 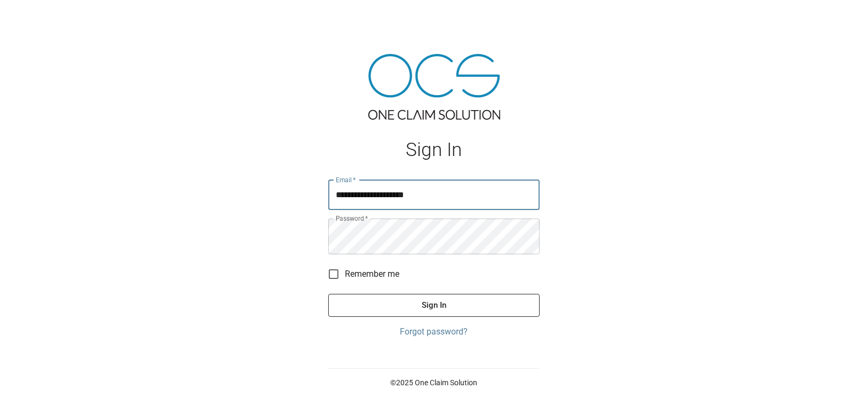 What do you see at coordinates (434, 332) in the screenshot?
I see `a: Forgot password?` at bounding box center [434, 332].